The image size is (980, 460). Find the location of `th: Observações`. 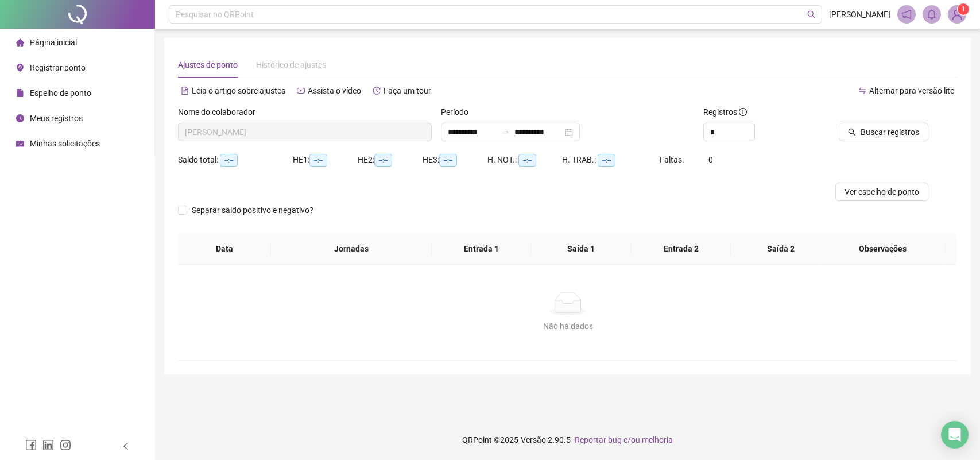

th: Observações is located at coordinates (883, 249).